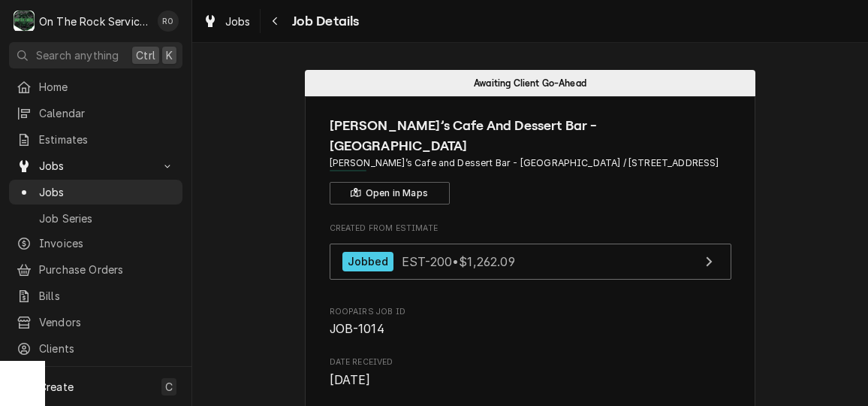 This screenshot has width=868, height=406. I want to click on a: Bills, so click(96, 296).